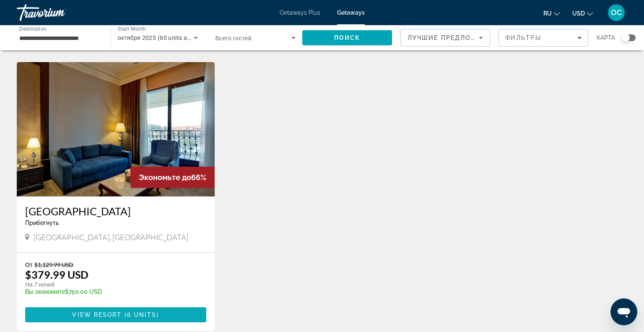  What do you see at coordinates (56, 275) in the screenshot?
I see `p: $379.99 USD` at bounding box center [56, 275].